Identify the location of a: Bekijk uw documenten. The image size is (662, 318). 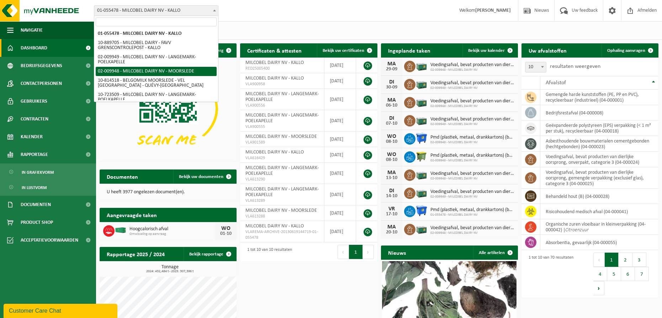
(205, 177).